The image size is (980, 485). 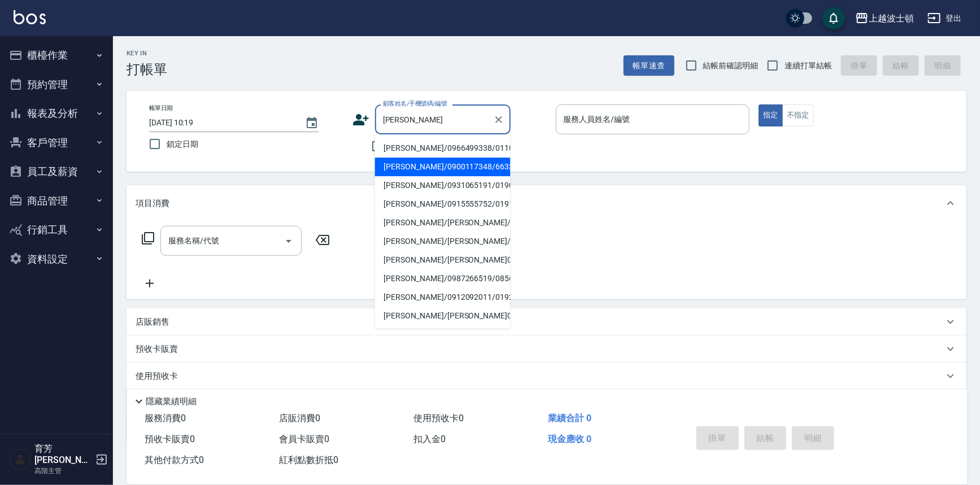 I want to click on div: 項目消費, so click(x=546, y=203).